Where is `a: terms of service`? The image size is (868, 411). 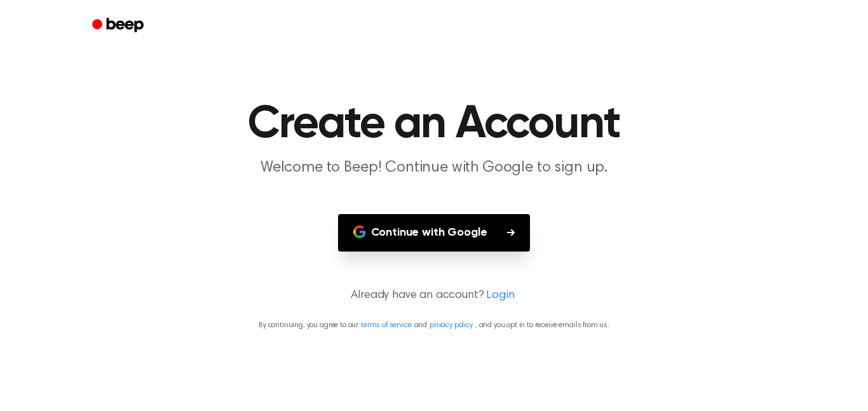 a: terms of service is located at coordinates (385, 326).